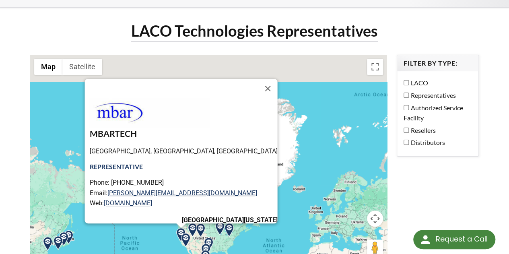  I want to click on input: Representatives, so click(406, 95).